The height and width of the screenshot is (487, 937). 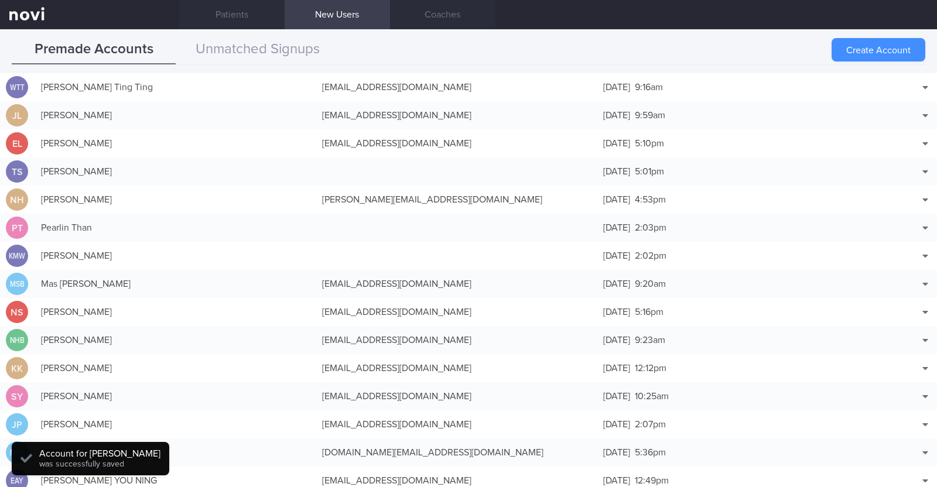 I want to click on span: 9:20am, so click(x=650, y=284).